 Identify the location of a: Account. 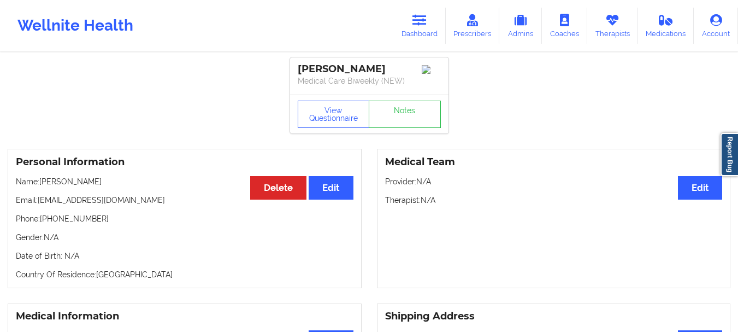
(716, 26).